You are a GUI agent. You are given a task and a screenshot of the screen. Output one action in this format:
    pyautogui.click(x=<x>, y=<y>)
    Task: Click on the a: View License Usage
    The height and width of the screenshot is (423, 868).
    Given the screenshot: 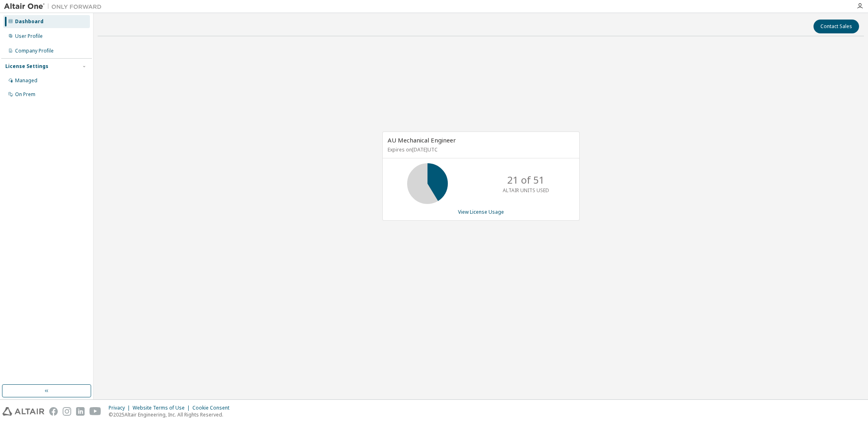 What is the action you would take?
    pyautogui.click(x=481, y=212)
    